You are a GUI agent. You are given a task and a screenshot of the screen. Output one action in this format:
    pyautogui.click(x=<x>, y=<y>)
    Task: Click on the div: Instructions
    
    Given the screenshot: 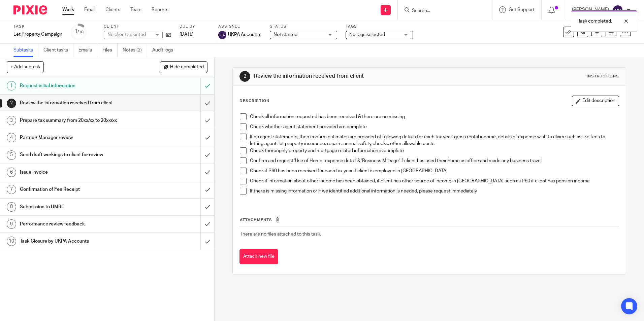 What is the action you would take?
    pyautogui.click(x=603, y=77)
    